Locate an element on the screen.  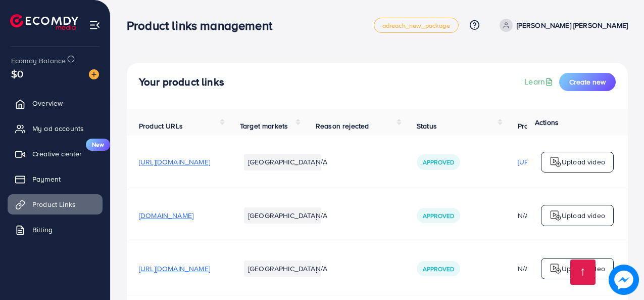
span: Status is located at coordinates (427, 126).